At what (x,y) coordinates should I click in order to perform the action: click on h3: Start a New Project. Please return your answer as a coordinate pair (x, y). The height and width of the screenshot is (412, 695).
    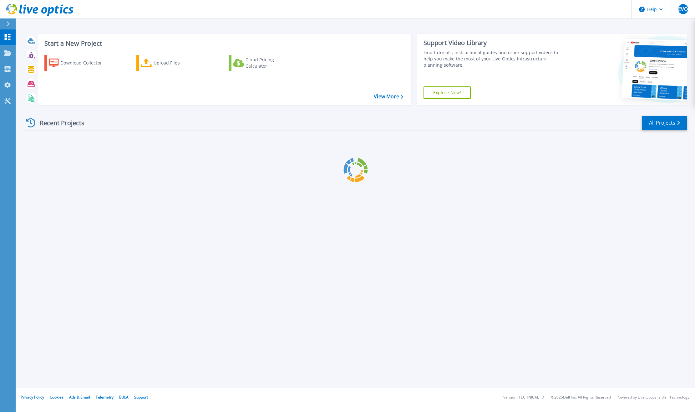
    Looking at the image, I should click on (224, 43).